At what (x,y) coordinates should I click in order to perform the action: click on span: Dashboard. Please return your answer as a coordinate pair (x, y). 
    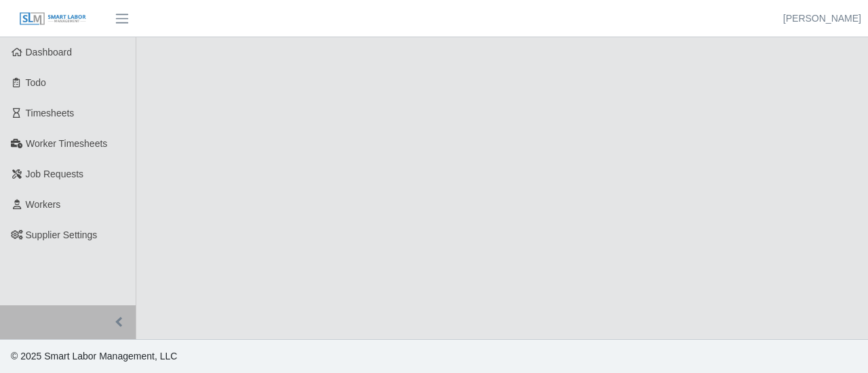
    Looking at the image, I should click on (49, 52).